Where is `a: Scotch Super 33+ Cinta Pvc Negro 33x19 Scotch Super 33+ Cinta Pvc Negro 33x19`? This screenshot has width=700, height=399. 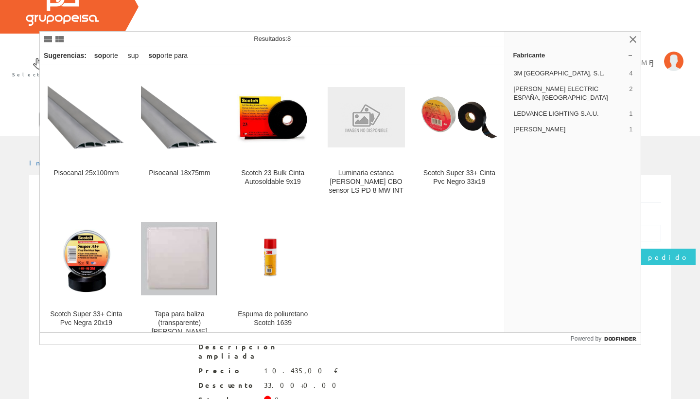
a: Scotch Super 33+ Cinta Pvc Negro 33x19 Scotch Super 33+ Cinta Pvc Negro 33x19 is located at coordinates (460, 136).